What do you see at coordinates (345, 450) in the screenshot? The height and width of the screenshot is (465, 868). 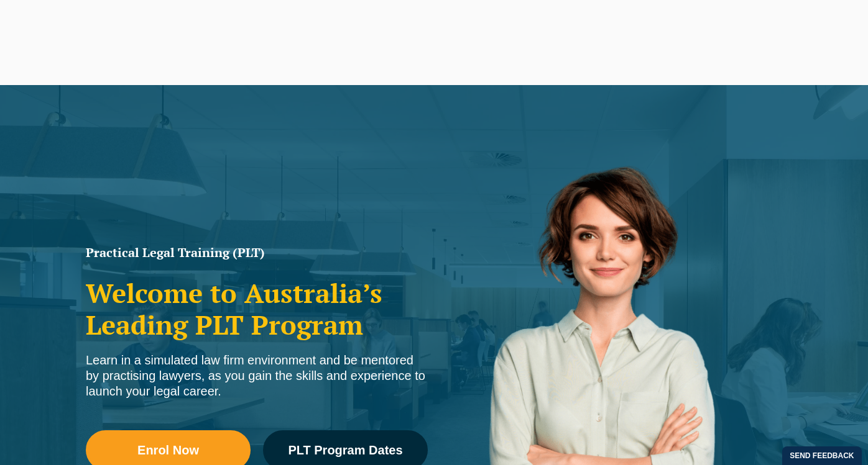 I see `span: PLT Program Dates` at bounding box center [345, 450].